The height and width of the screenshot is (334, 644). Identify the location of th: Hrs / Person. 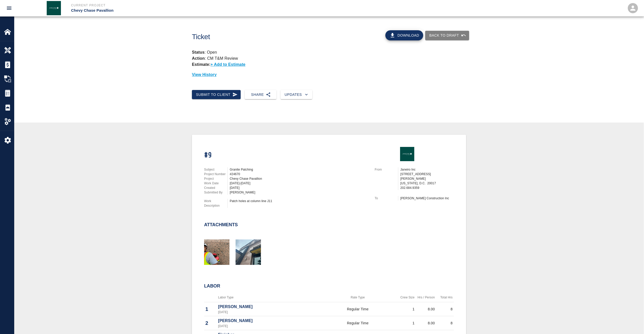
(426, 297).